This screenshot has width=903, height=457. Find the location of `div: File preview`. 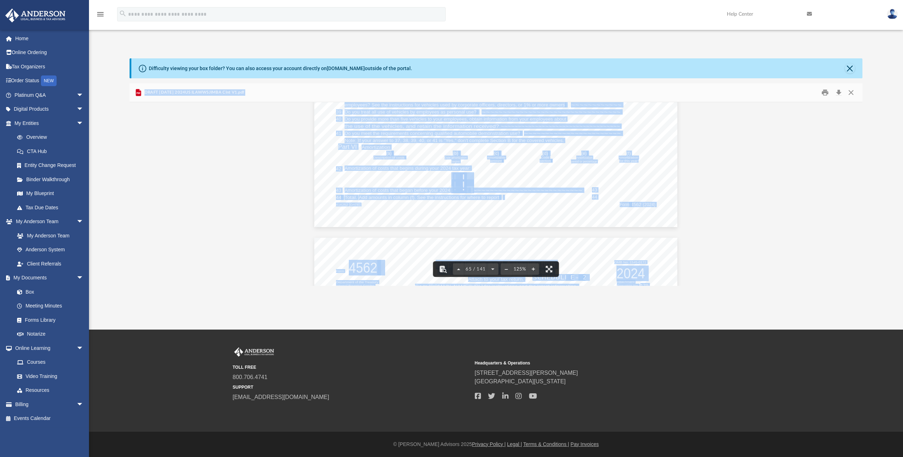

div: File preview is located at coordinates (496, 194).